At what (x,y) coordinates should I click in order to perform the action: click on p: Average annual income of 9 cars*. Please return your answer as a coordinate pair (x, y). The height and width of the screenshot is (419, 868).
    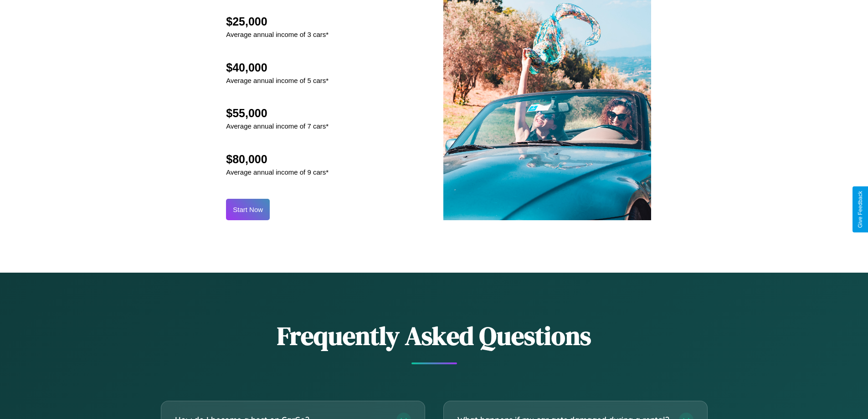
    Looking at the image, I should click on (277, 172).